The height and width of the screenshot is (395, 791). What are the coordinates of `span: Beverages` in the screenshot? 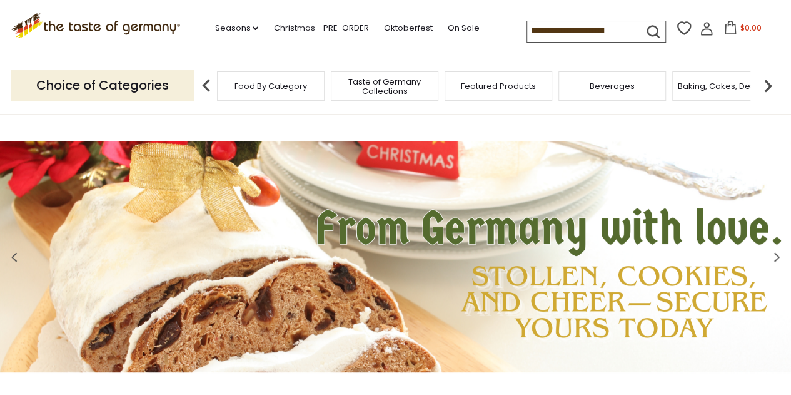 It's located at (612, 86).